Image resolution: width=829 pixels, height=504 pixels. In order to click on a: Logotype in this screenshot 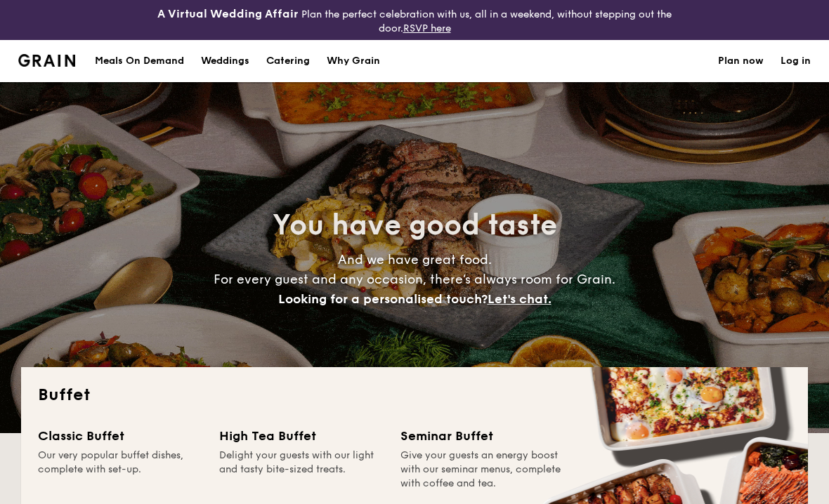, I will do `click(46, 61)`.